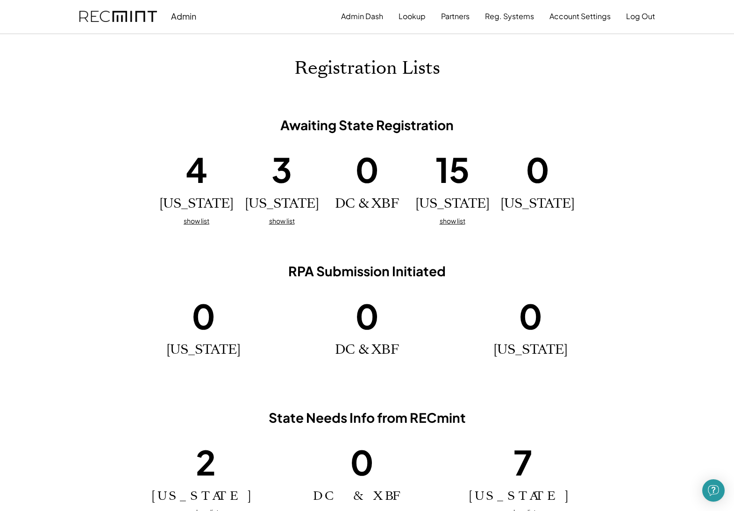 The height and width of the screenshot is (511, 734). Describe the element at coordinates (118, 16) in the screenshot. I see `img: recmint-logotype%403x.png` at that location.